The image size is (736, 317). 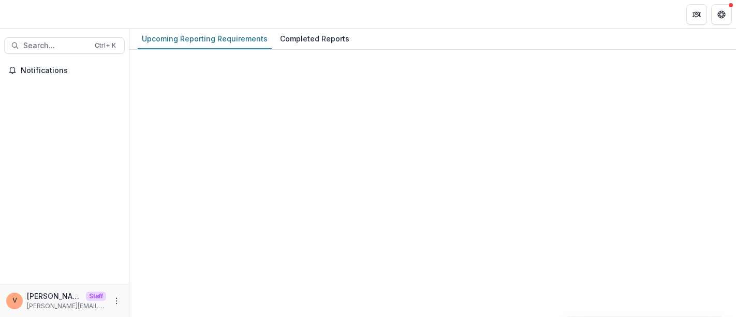 I want to click on div: Venkat, so click(x=14, y=300).